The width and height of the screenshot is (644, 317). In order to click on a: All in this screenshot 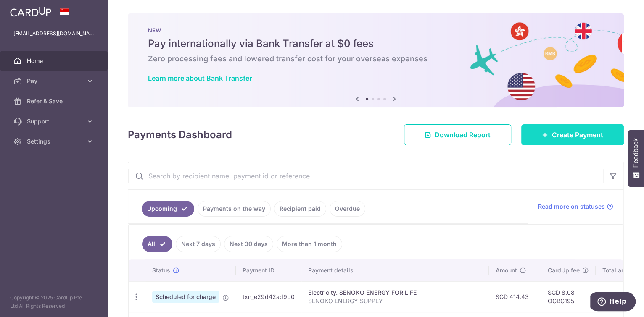, I will do `click(157, 244)`.